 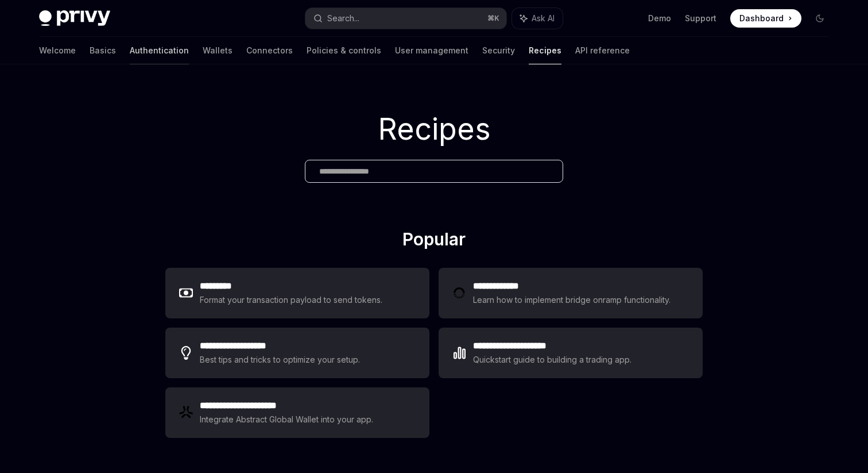 What do you see at coordinates (287, 420) in the screenshot?
I see `div: Integrate Abstract Global Wallet into your app.` at bounding box center [287, 420].